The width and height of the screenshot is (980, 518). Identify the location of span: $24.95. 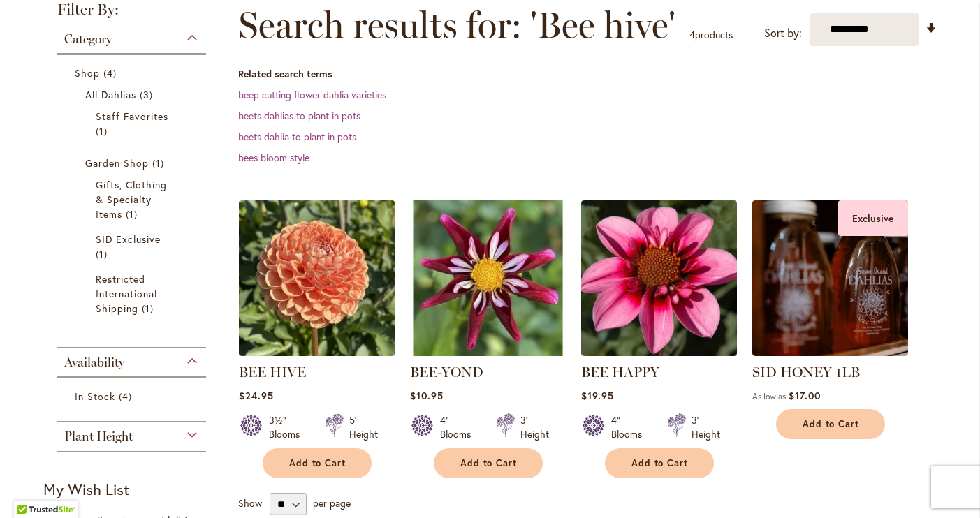
(256, 395).